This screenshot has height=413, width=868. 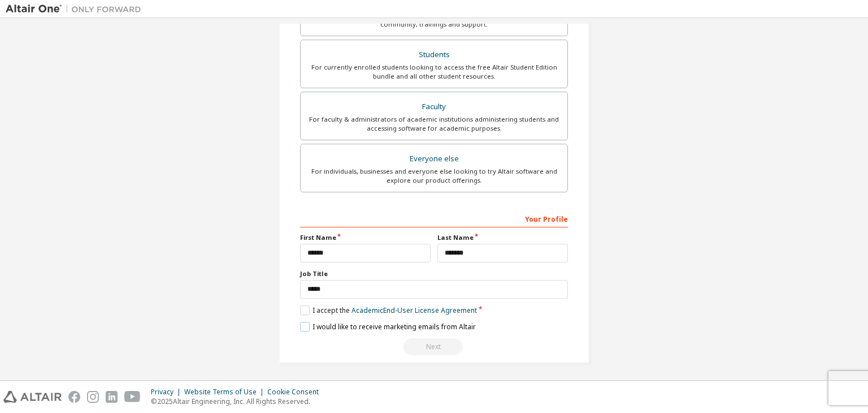 What do you see at coordinates (225, 391) in the screenshot?
I see `div: Website Terms of Use` at bounding box center [225, 391].